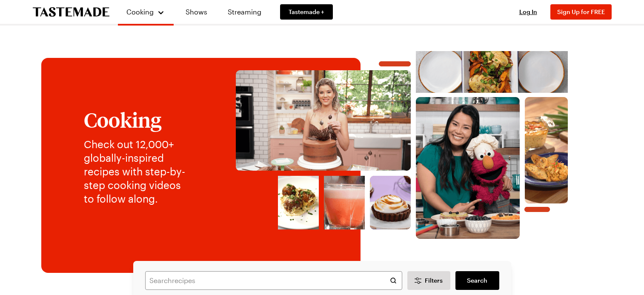 The height and width of the screenshot is (295, 644). I want to click on span: Cooking, so click(140, 11).